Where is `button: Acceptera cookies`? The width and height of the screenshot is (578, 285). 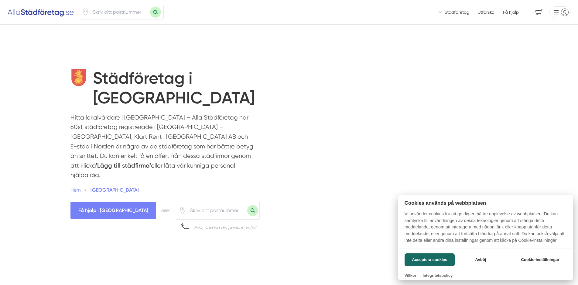 button: Acceptera cookies is located at coordinates (430, 260).